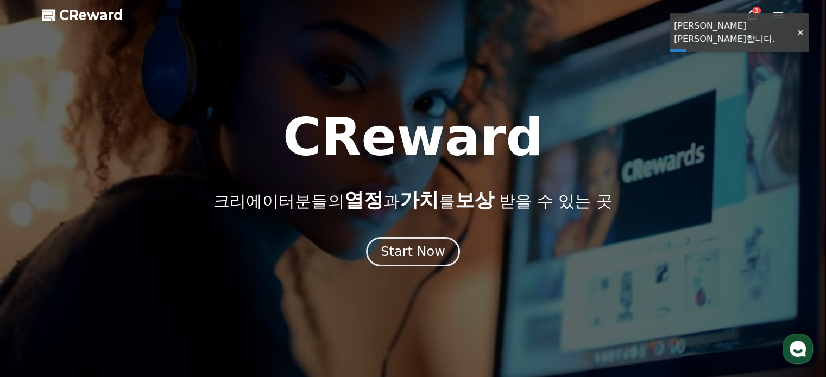  What do you see at coordinates (413, 252) in the screenshot?
I see `div: Start Now` at bounding box center [413, 252].